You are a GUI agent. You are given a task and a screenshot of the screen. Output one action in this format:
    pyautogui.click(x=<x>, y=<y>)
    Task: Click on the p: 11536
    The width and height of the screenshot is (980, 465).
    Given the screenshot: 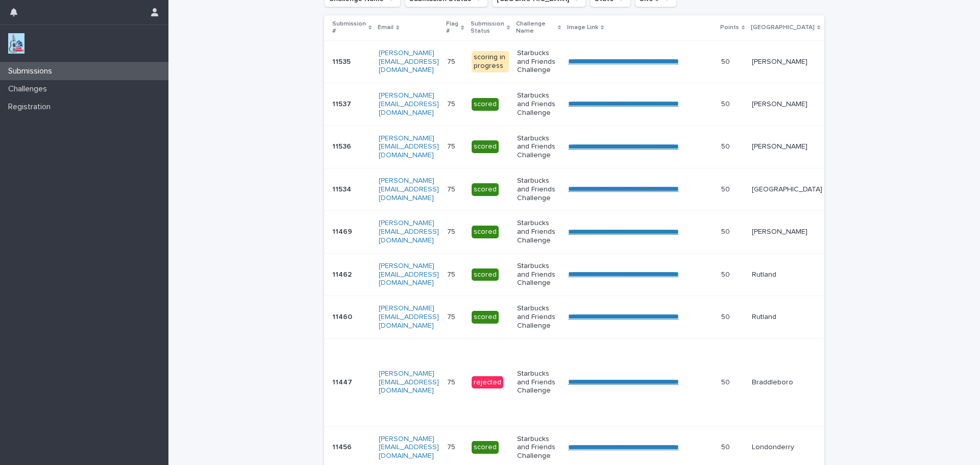 What is the action you would take?
    pyautogui.click(x=342, y=145)
    